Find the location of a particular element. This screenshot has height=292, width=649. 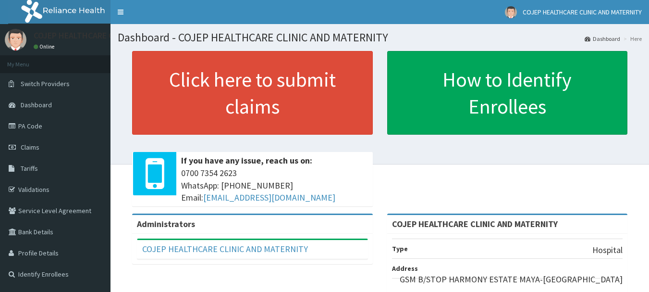

strong: COJEP HEALTHCARE CLINIC AND MATERNITY is located at coordinates (475, 223).